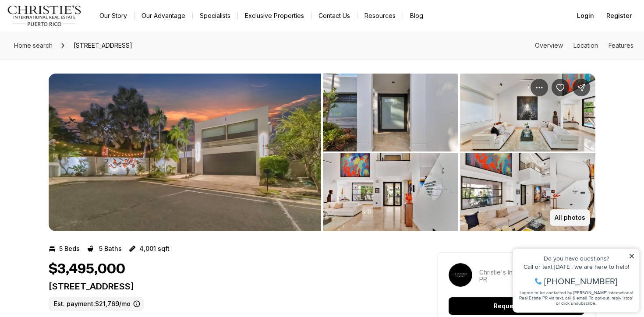  Describe the element at coordinates (517, 306) in the screenshot. I see `p: Request a tour` at that location.